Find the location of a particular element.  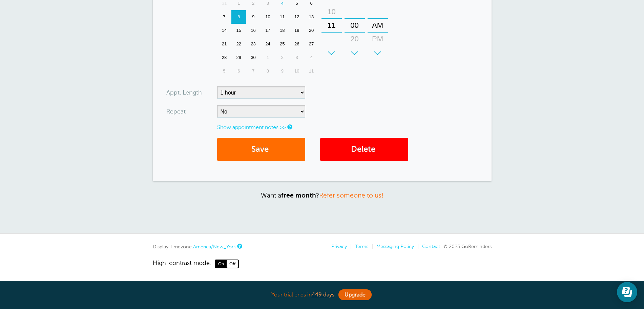

div: 1 is located at coordinates (268, 57).